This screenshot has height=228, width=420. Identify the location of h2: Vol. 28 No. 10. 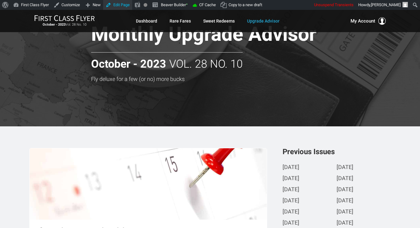
(167, 61).